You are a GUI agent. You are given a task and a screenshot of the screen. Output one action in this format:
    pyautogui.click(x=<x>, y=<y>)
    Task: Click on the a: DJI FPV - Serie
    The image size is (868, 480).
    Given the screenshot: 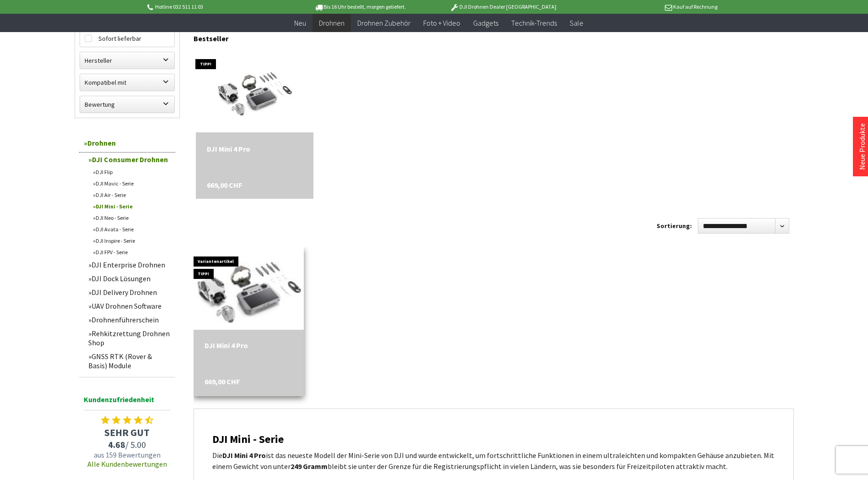 What is the action you would take?
    pyautogui.click(x=132, y=252)
    